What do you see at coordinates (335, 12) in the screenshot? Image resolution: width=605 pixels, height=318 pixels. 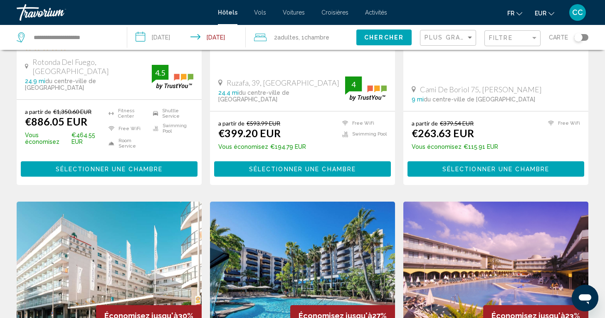 I see `a: Croisières` at bounding box center [335, 12].